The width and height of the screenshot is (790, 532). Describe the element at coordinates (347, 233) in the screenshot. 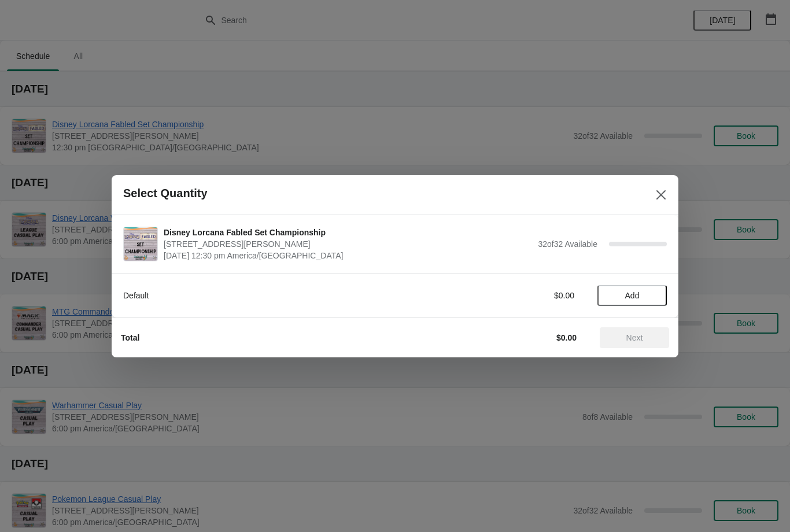

I see `span: Disney Lorcana Fabled Set Championship` at that location.